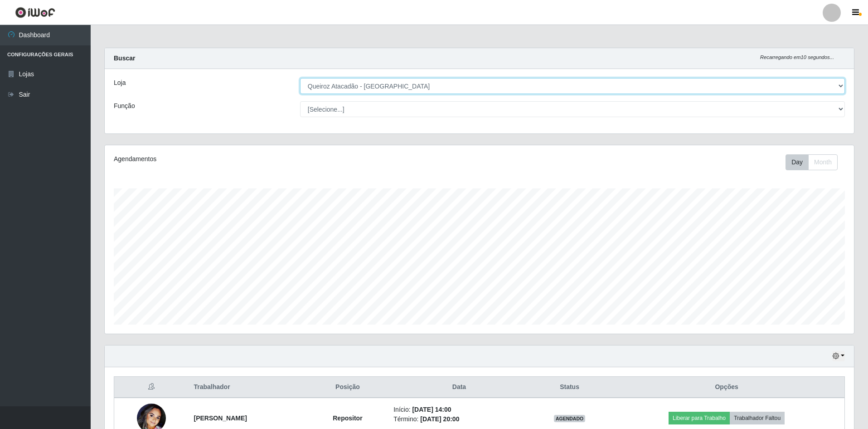 Image resolution: width=868 pixels, height=429 pixels. I want to click on strong: Repositor, so click(347, 418).